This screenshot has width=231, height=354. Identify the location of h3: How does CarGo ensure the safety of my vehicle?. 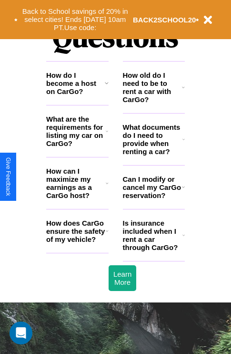
(76, 231).